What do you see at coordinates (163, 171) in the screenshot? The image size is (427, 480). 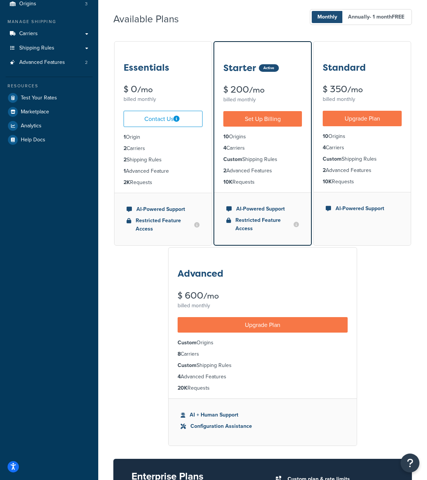 I see `li: Advanced Feature` at bounding box center [163, 171].